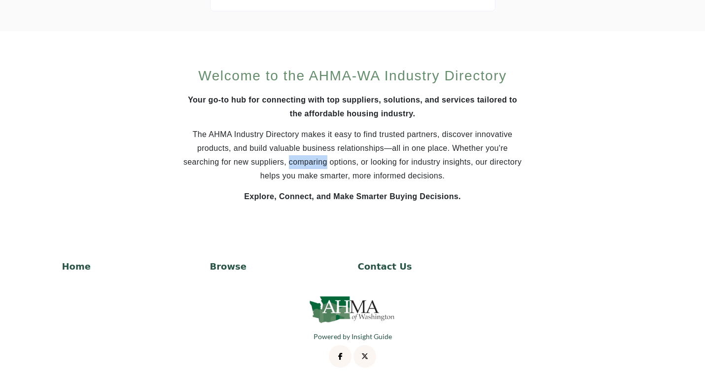  I want to click on p: The AHMA Industry Directory makes it easy to find trusted partners, discover innovative products,..., so click(352, 155).